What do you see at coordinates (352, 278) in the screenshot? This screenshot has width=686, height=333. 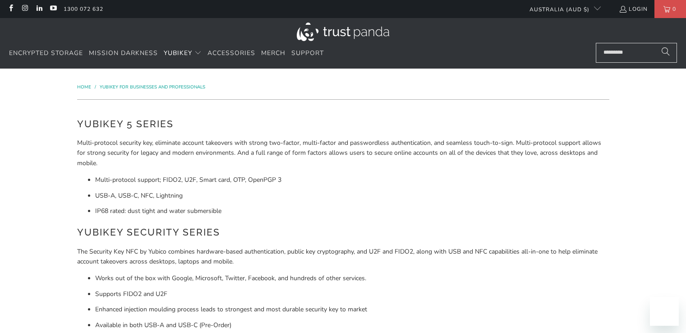 I see `li: Works out of the box with Google, Microsoft, Twitter, Facebook, and hundreds of other services.` at bounding box center [352, 278].